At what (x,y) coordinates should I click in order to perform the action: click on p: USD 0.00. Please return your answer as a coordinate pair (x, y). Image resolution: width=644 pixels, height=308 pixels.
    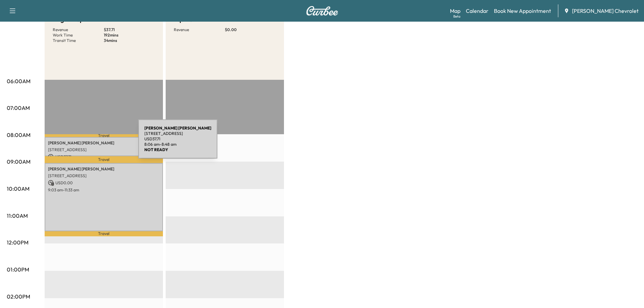
    Looking at the image, I should click on (104, 183).